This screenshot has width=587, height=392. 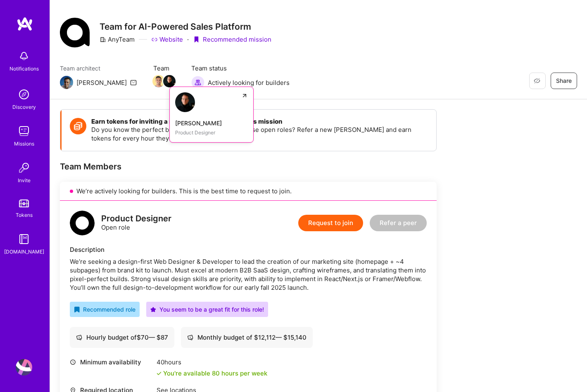 What do you see at coordinates (24, 215) in the screenshot?
I see `div: Tokens` at bounding box center [24, 215].